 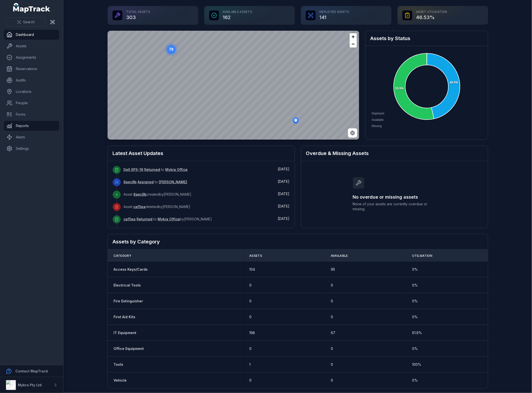 I want to click on a: People, so click(x=32, y=103).